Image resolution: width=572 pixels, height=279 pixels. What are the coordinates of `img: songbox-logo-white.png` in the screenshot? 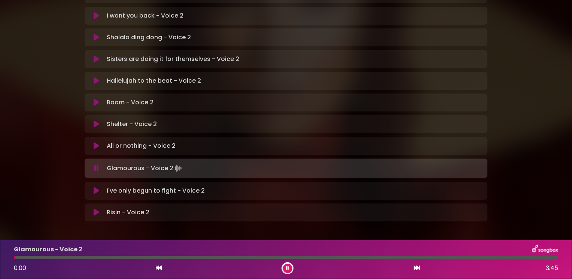 It's located at (545, 250).